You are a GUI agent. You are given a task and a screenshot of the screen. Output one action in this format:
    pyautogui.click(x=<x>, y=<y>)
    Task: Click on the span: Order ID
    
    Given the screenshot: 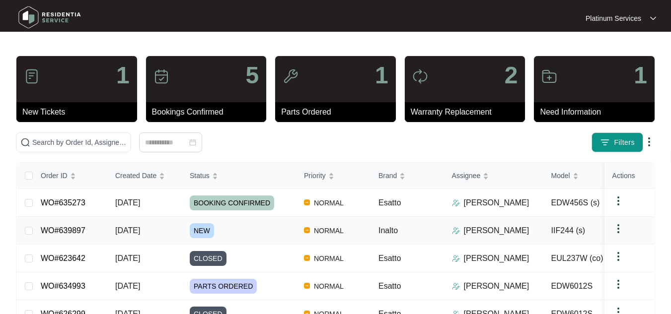 What is the action you would take?
    pyautogui.click(x=54, y=176)
    